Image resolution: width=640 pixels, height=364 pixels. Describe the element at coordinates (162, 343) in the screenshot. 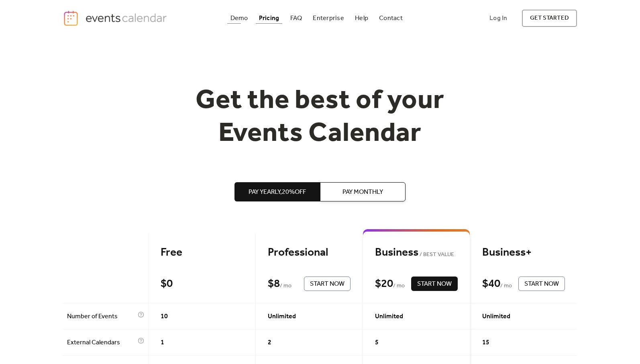

I see `span: 1` at that location.